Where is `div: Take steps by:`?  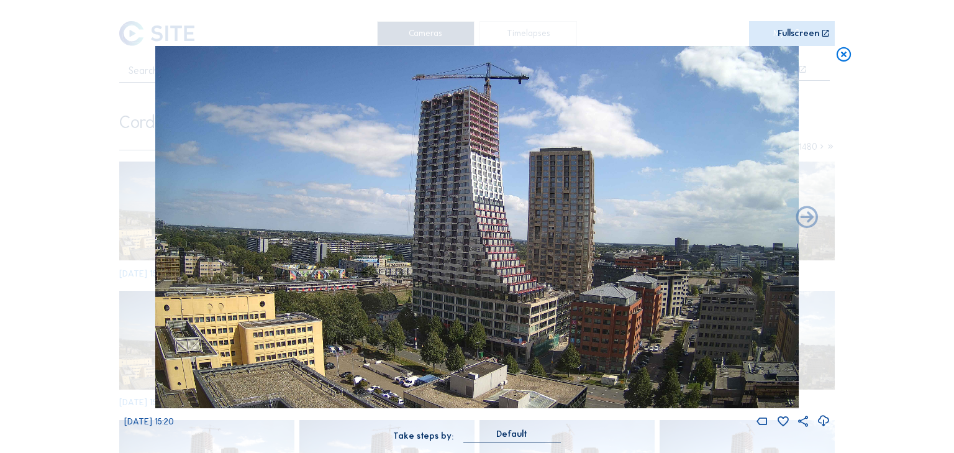 div: Take steps by: is located at coordinates (423, 436).